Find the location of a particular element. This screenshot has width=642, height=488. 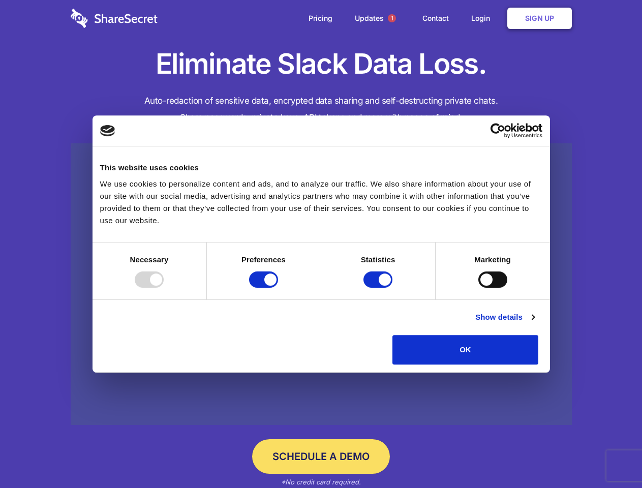

div: We use cookies to personalize content and ads, and to analyze our traffic. We also share informat... is located at coordinates (321, 202).